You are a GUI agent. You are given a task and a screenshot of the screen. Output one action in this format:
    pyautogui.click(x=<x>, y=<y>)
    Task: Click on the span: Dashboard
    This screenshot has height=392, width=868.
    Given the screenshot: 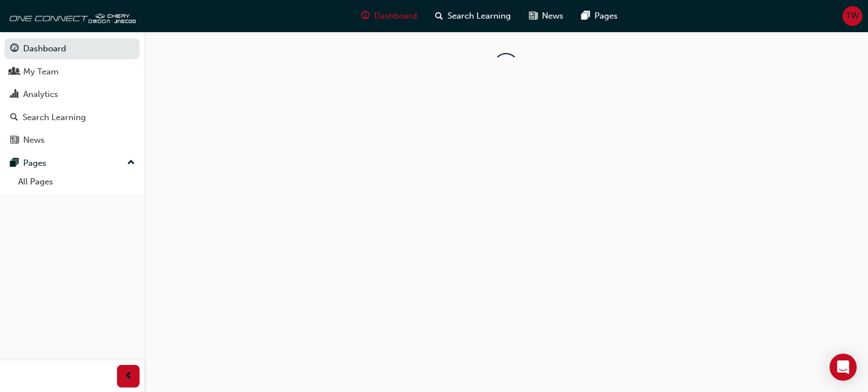 What is the action you would take?
    pyautogui.click(x=396, y=16)
    